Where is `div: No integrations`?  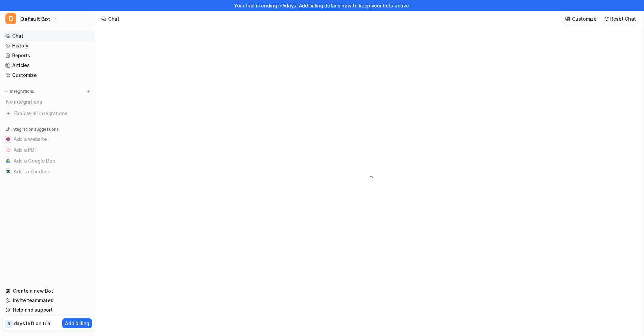
div: No integrations is located at coordinates (49, 101).